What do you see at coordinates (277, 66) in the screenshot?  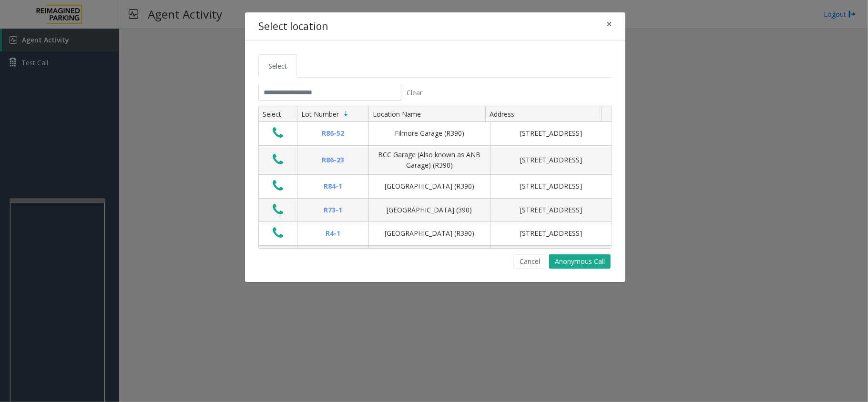 I see `span: Select` at bounding box center [277, 66].